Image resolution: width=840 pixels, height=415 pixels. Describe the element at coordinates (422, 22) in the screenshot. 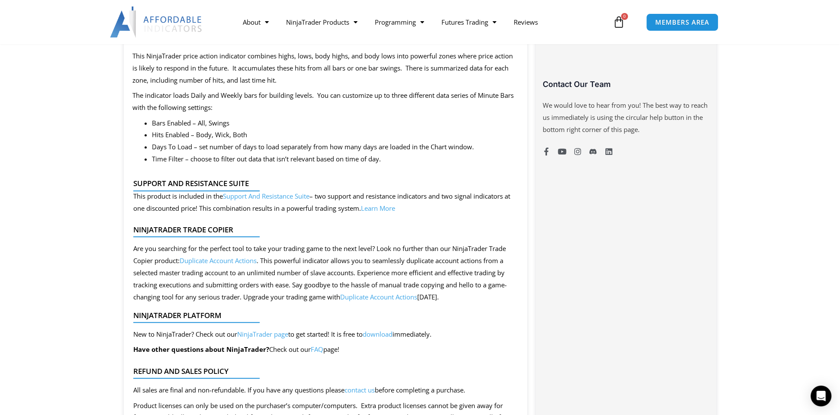

I see `nav: Menu` at that location.